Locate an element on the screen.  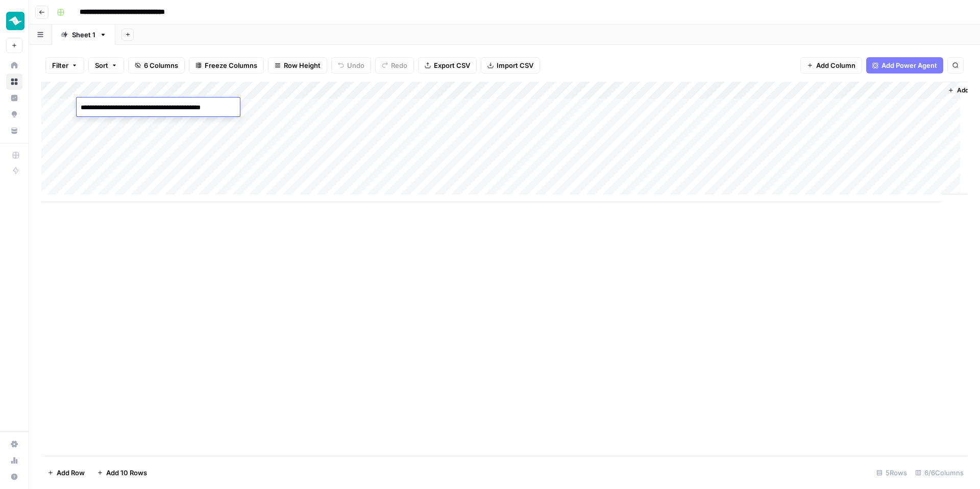
button: Undo is located at coordinates (351, 65).